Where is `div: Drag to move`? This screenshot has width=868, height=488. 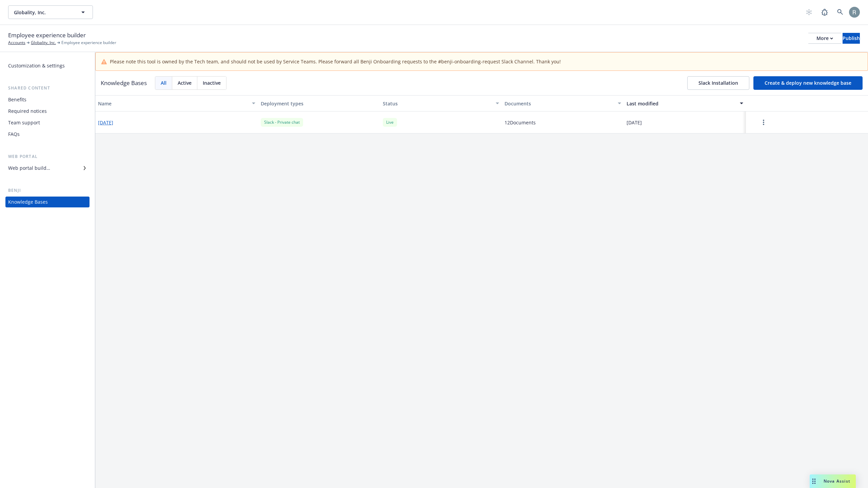
div: Drag to move is located at coordinates (814, 481).